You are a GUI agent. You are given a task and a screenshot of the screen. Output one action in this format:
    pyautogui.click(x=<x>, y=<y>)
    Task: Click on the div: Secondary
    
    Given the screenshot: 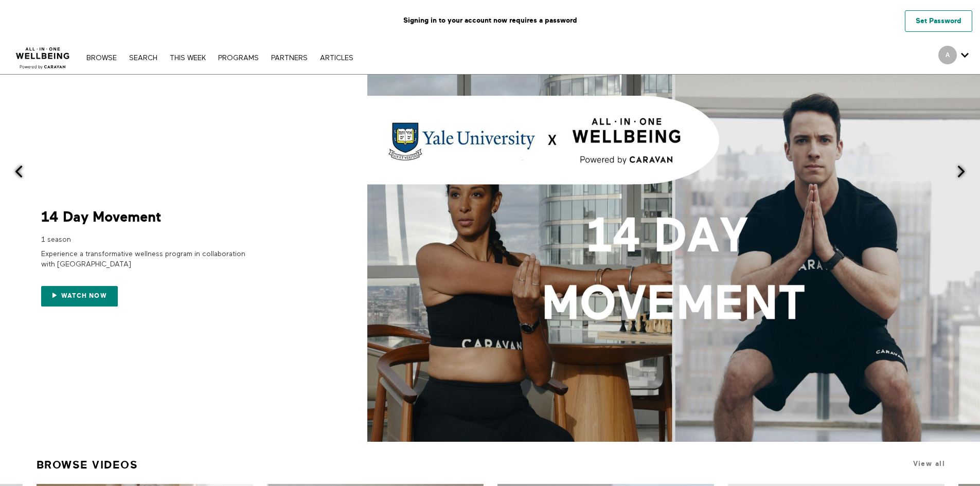 What is the action you would take?
    pyautogui.click(x=953, y=57)
    